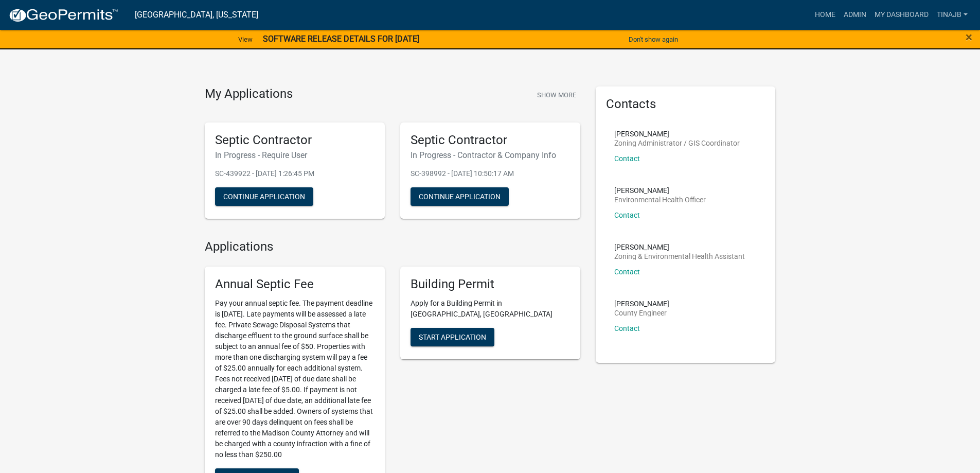  Describe the element at coordinates (825, 15) in the screenshot. I see `a: Home` at that location.